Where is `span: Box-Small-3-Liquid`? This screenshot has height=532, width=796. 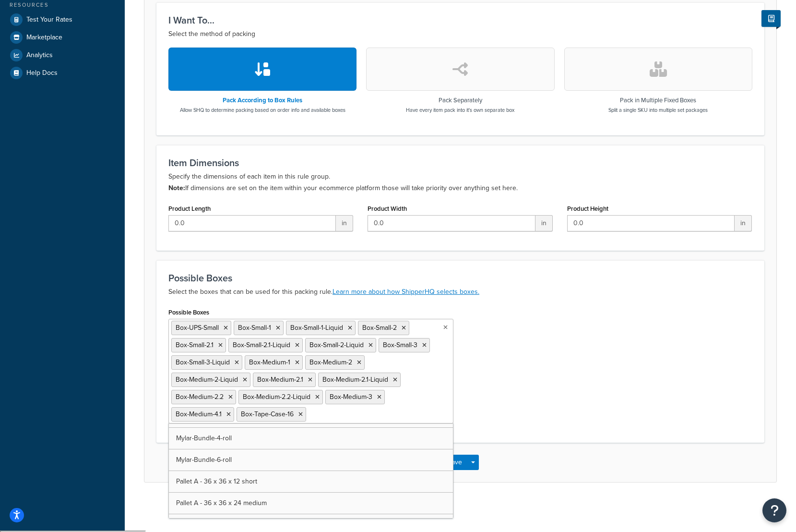
span: Box-Small-3-Liquid is located at coordinates (202, 362).